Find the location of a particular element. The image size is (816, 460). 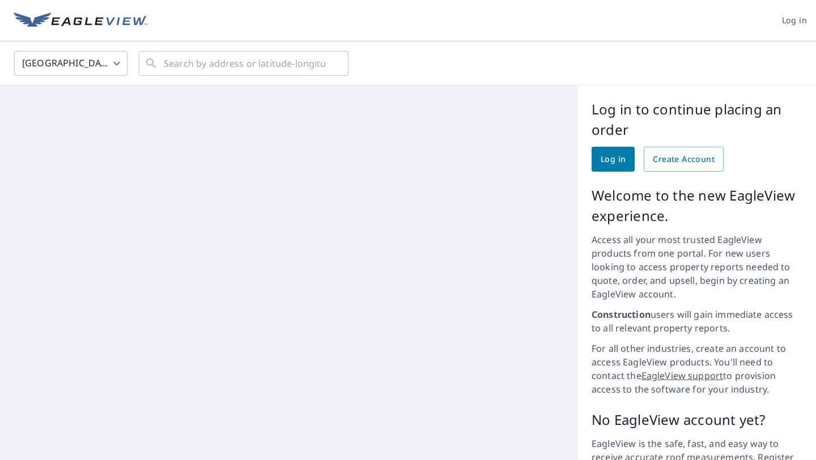

strong: Construction is located at coordinates (621, 314).